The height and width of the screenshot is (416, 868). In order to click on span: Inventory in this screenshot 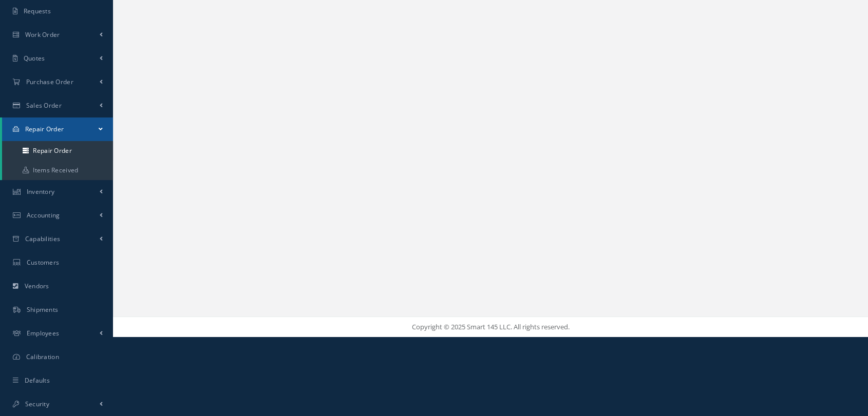, I will do `click(41, 192)`.